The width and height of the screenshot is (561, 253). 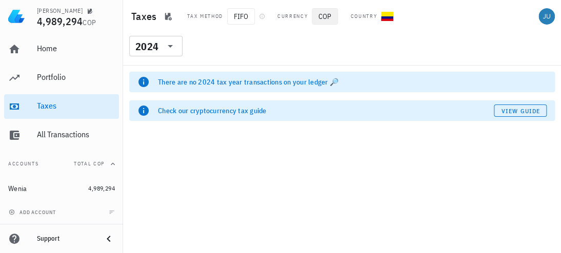 What do you see at coordinates (292, 16) in the screenshot?
I see `div: Currency` at bounding box center [292, 16].